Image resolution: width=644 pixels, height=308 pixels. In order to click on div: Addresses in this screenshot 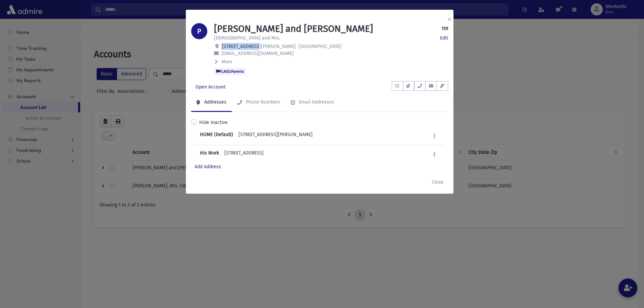, I will do `click(215, 102)`.